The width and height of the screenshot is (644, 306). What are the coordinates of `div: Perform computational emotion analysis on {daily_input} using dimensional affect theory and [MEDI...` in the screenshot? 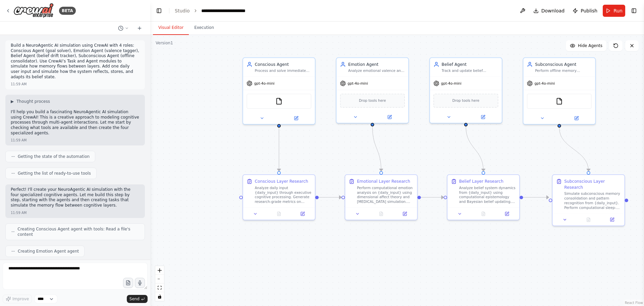 It's located at (385, 195).